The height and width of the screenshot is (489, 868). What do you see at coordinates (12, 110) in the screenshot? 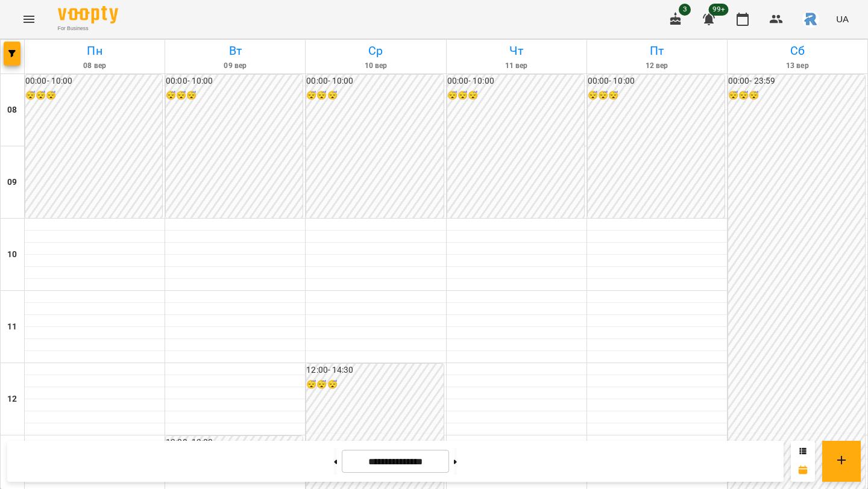
I see `h6: 08` at bounding box center [12, 110].